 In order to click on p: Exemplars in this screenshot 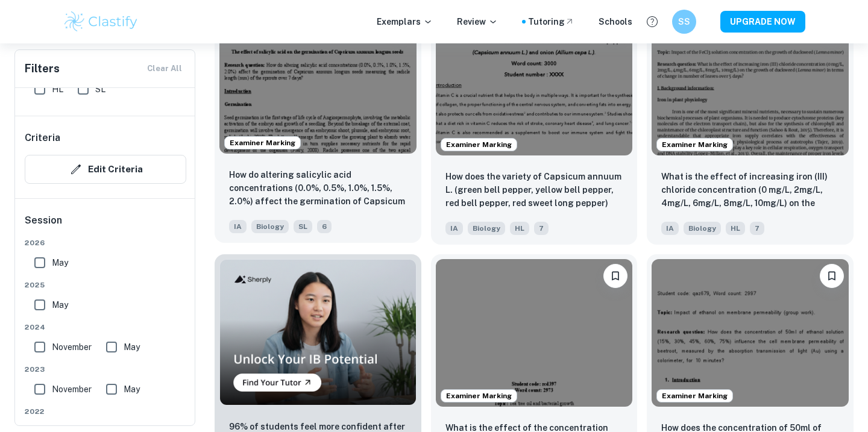, I will do `click(404, 21)`.